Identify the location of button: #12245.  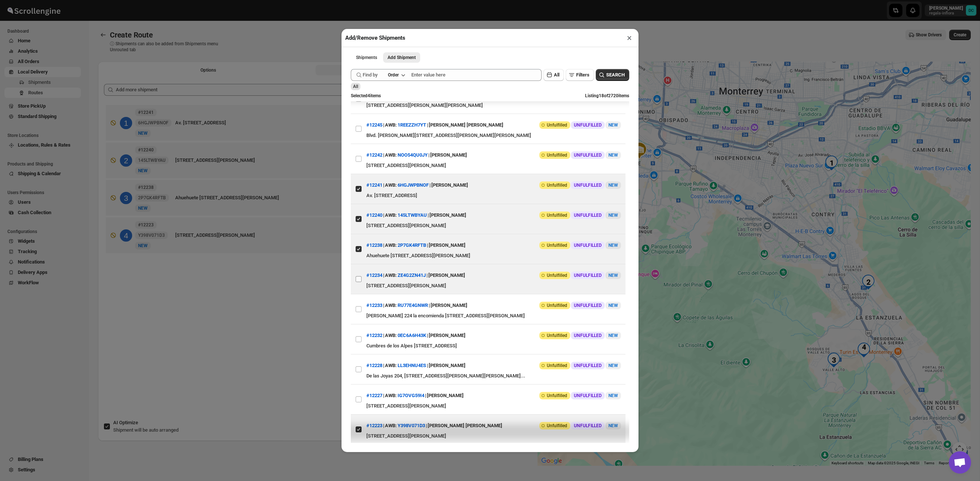
(374, 125).